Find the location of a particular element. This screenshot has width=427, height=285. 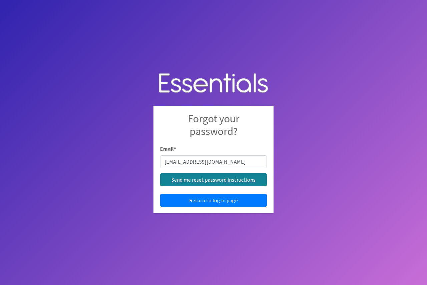

img: Human Essentials is located at coordinates (214, 83).